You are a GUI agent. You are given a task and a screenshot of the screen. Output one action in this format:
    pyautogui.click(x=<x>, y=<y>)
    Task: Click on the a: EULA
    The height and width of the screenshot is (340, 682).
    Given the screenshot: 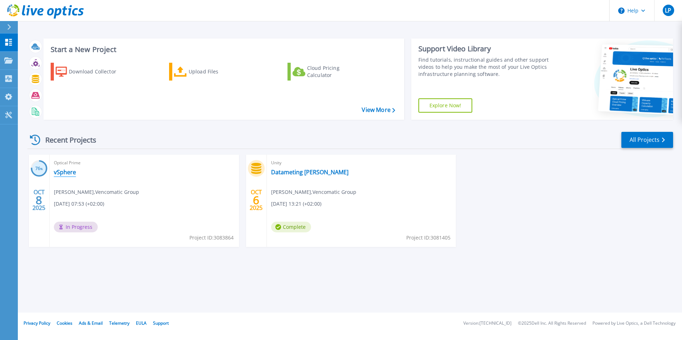 What is the action you would take?
    pyautogui.click(x=141, y=323)
    